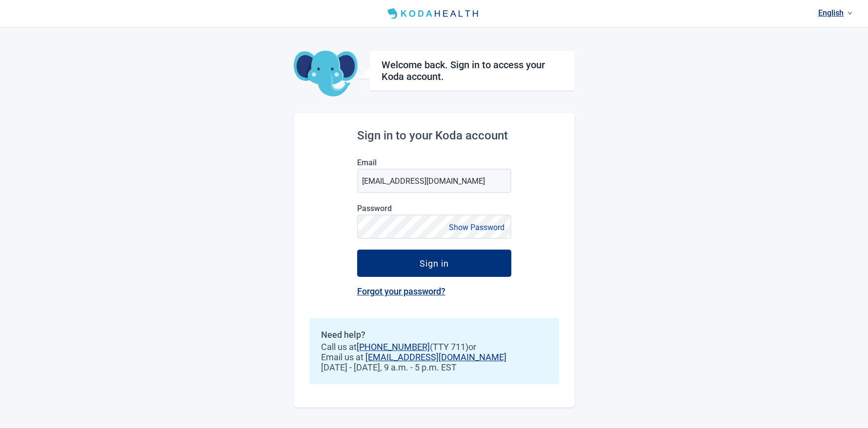  What do you see at coordinates (472, 71) in the screenshot?
I see `h1: Welcome back. Sign in to access your Koda account.` at bounding box center [472, 71].